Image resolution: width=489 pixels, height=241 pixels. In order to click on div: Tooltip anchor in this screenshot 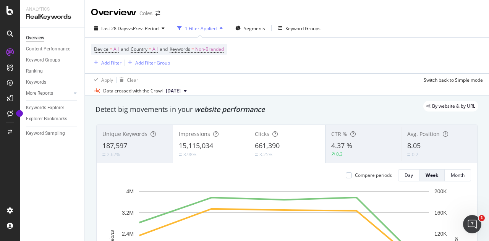, I will do `click(19, 114)`.